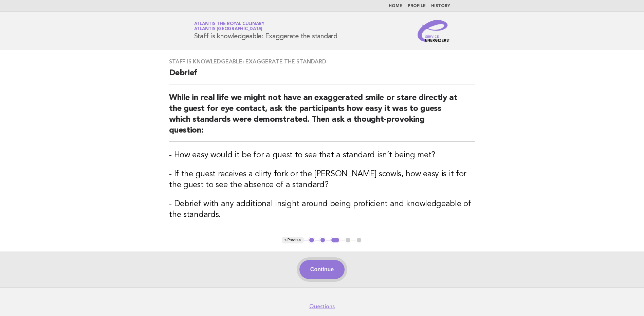 Image resolution: width=644 pixels, height=316 pixels. Describe the element at coordinates (312, 240) in the screenshot. I see `button: 1` at that location.